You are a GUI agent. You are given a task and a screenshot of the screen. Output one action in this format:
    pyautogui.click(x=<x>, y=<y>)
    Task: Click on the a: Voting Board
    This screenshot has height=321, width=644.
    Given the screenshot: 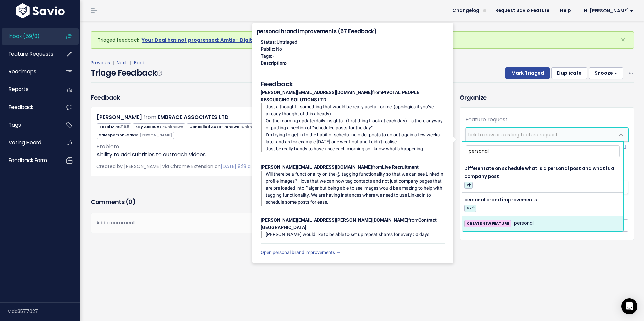 What is the action you would take?
    pyautogui.click(x=29, y=143)
    